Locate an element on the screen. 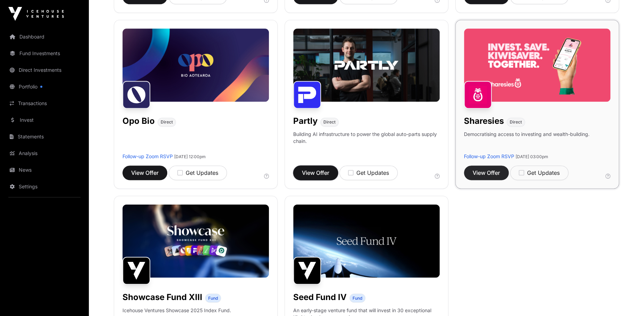  img: Seed-Fund-4_Banner.jpg is located at coordinates (366, 240).